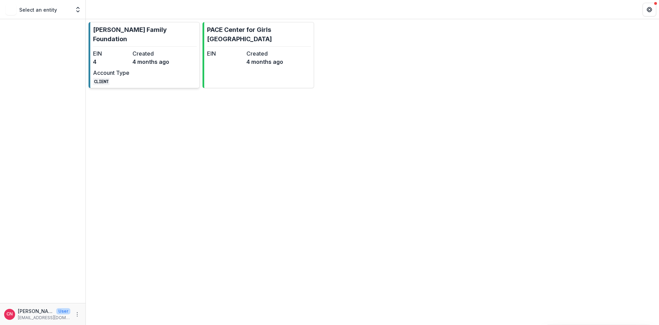 The height and width of the screenshot is (325, 659). Describe the element at coordinates (78, 10) in the screenshot. I see `button: Open entity switcher` at that location.